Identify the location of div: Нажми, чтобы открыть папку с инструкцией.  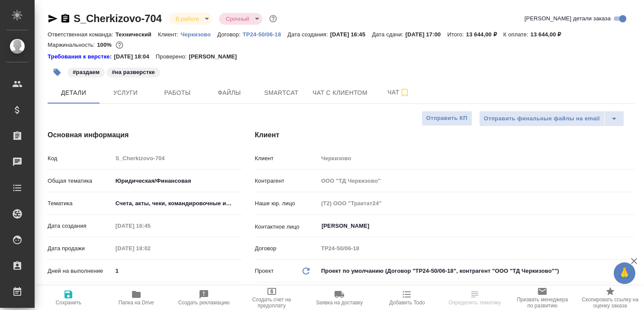
(80, 57).